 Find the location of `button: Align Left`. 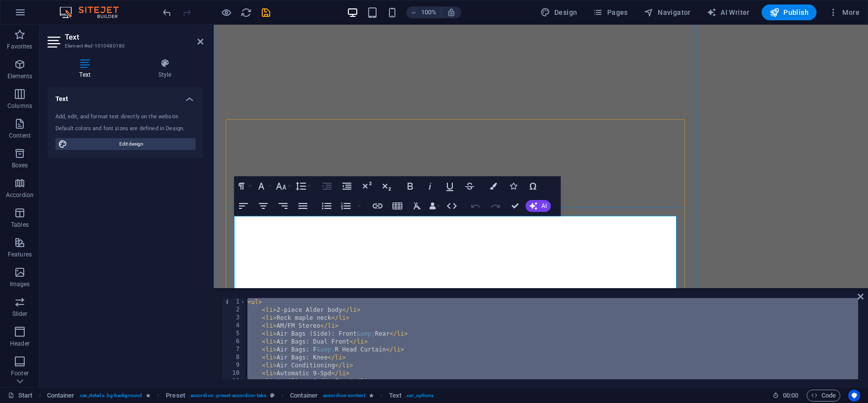

button: Align Left is located at coordinates (244, 206).